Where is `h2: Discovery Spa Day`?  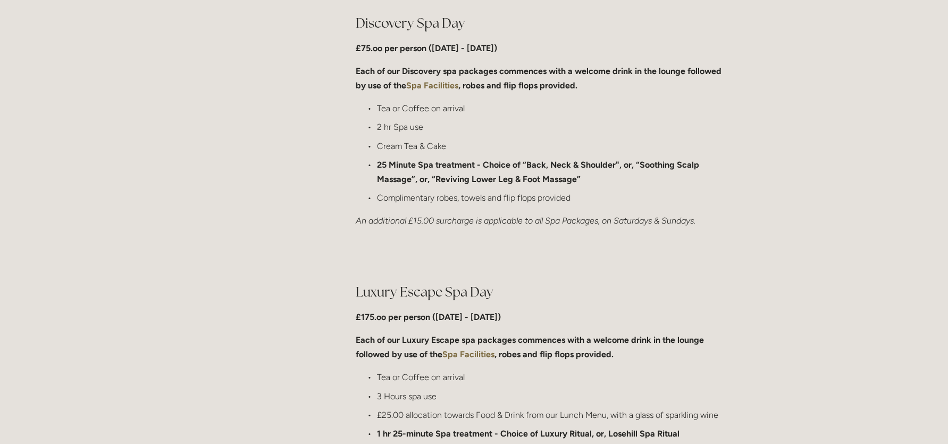 h2: Discovery Spa Day is located at coordinates (542, 23).